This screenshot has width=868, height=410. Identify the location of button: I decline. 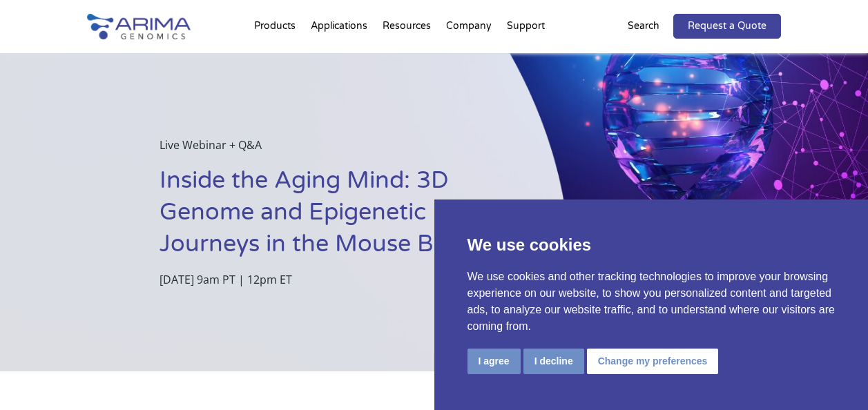
(554, 361).